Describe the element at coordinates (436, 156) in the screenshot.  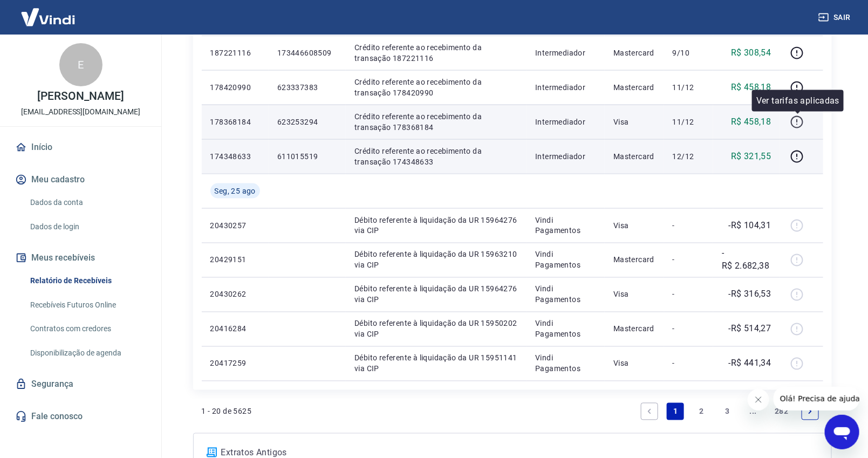
I see `p: Crédito referente ao recebimento da transação 174348633` at that location.